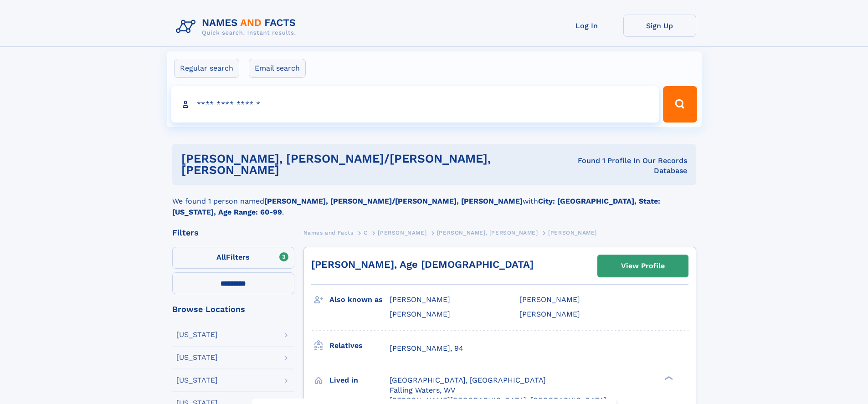 Image resolution: width=868 pixels, height=404 pixels. I want to click on a: Names and Facts, so click(329, 232).